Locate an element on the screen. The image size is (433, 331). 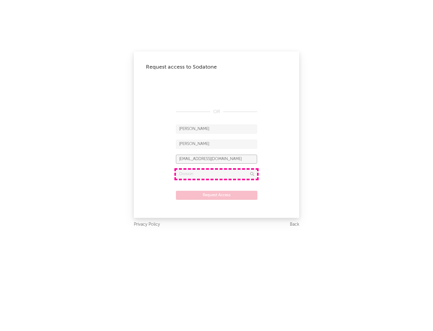
a: Privacy Policy is located at coordinates (147, 225).